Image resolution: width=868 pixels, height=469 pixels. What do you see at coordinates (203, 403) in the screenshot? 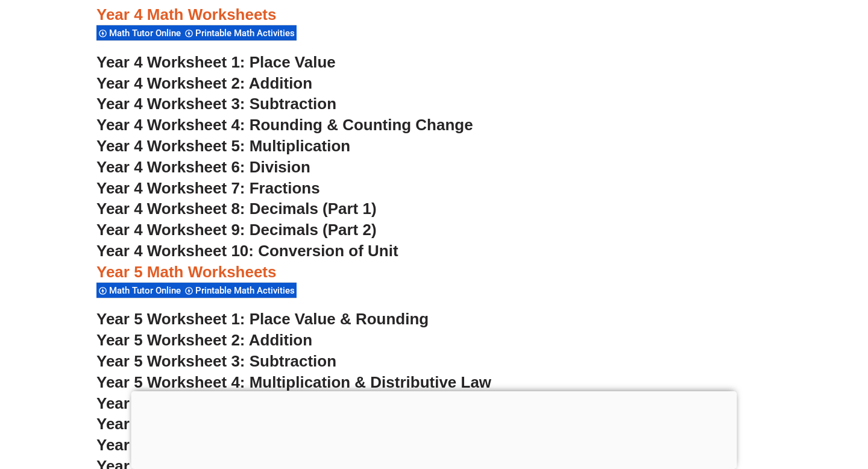
I see `span: Year 5 Worksheet 5: Division` at bounding box center [203, 403].